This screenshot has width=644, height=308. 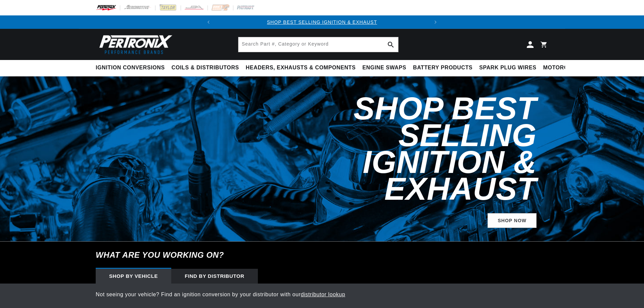 I want to click on span: Ignition Conversions, so click(x=130, y=68).